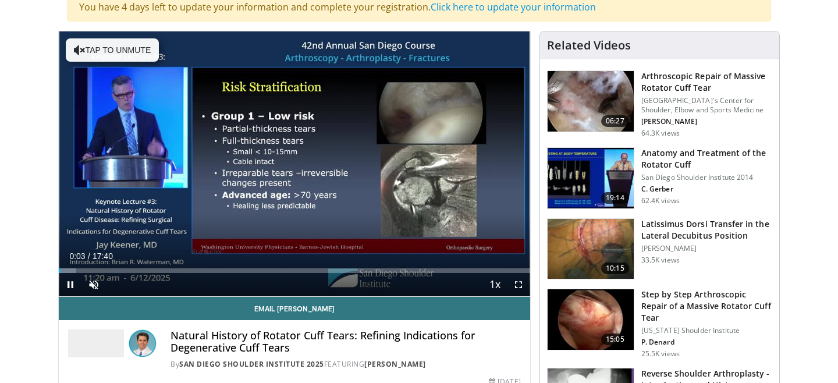 Image resolution: width=838 pixels, height=383 pixels. What do you see at coordinates (615, 339) in the screenshot?
I see `span: 15:05` at bounding box center [615, 339].